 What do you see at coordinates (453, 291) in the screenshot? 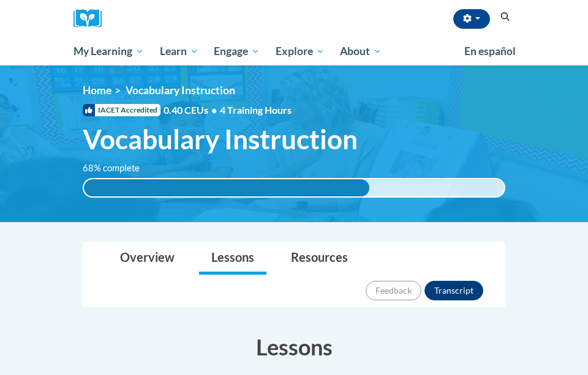
I see `button: Transcript` at bounding box center [453, 291].